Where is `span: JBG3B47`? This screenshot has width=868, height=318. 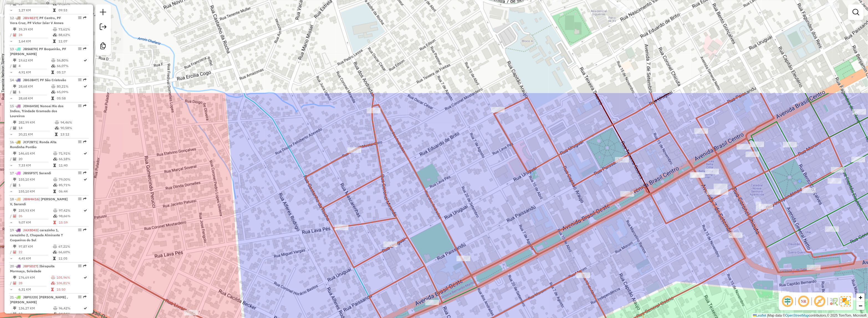 span: JBG3B47 is located at coordinates (30, 80).